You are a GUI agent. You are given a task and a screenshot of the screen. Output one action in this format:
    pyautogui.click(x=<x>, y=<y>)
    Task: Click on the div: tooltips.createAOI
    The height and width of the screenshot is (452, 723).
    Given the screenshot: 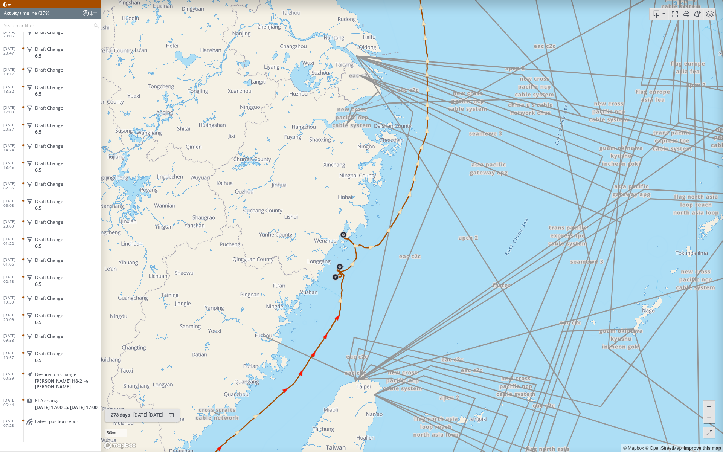 What is the action you would take?
    pyautogui.click(x=697, y=14)
    